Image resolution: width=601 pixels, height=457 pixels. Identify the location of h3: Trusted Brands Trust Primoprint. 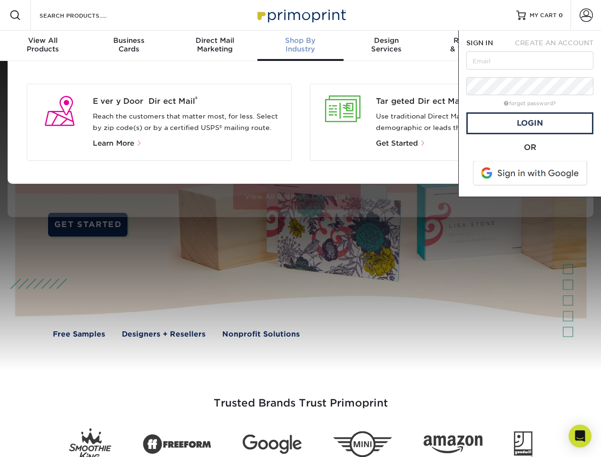
(301, 398).